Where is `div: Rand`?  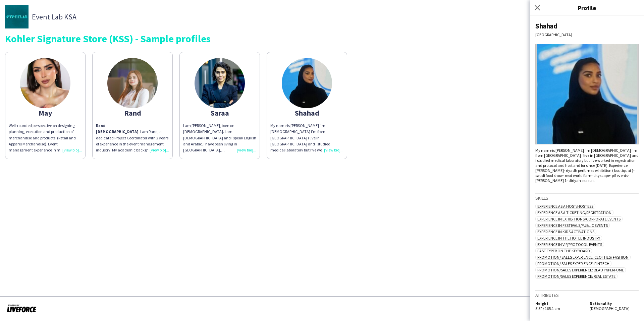 div: Rand is located at coordinates (132, 113).